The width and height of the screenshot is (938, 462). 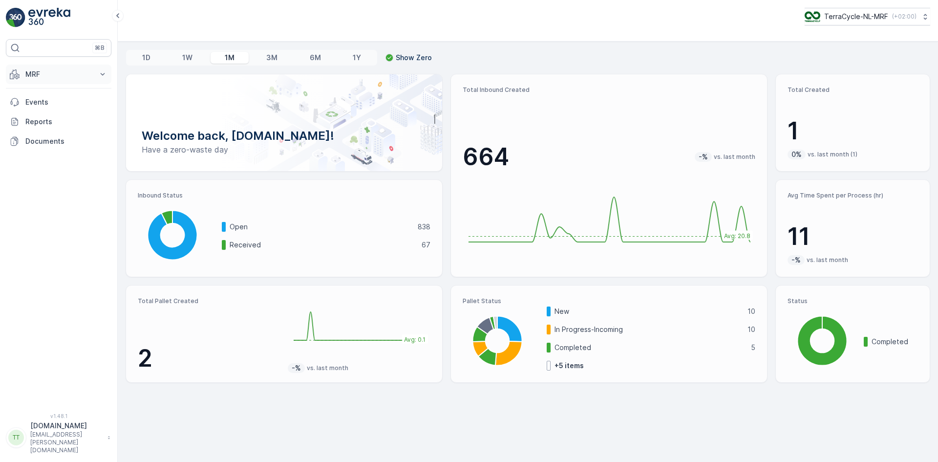 What do you see at coordinates (852, 301) in the screenshot?
I see `p: Status` at bounding box center [852, 301].